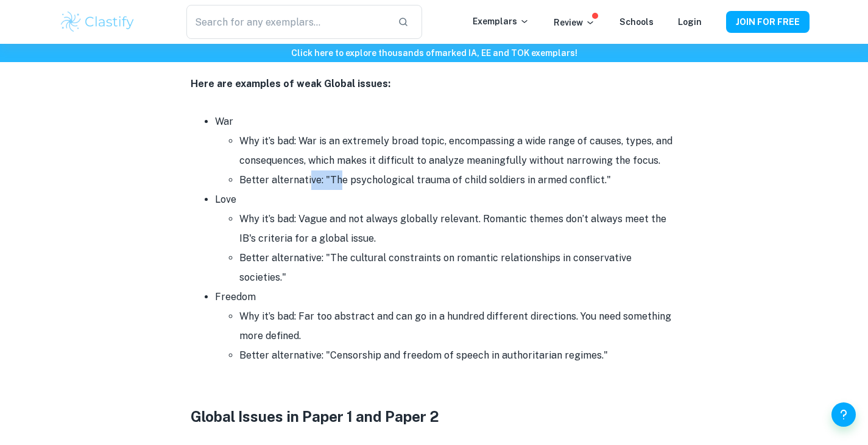  Describe the element at coordinates (459, 180) in the screenshot. I see `li: Better alternative: "The psychological trauma of child soldiers in armed conflict."` at that location.